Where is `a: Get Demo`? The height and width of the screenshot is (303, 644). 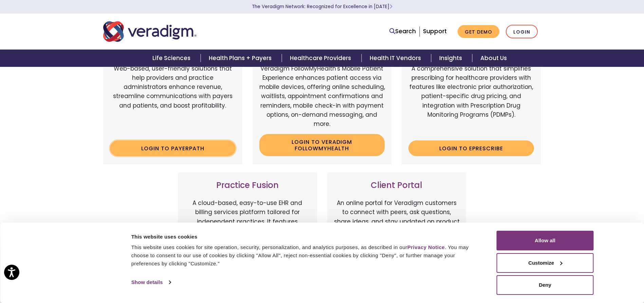
a: Get Demo is located at coordinates (478, 32).